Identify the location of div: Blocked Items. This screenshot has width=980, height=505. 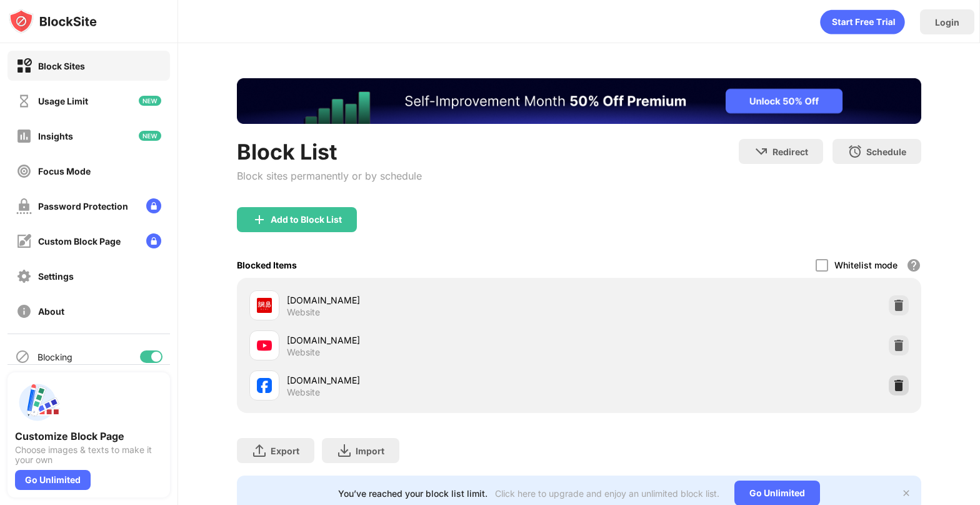
(267, 264).